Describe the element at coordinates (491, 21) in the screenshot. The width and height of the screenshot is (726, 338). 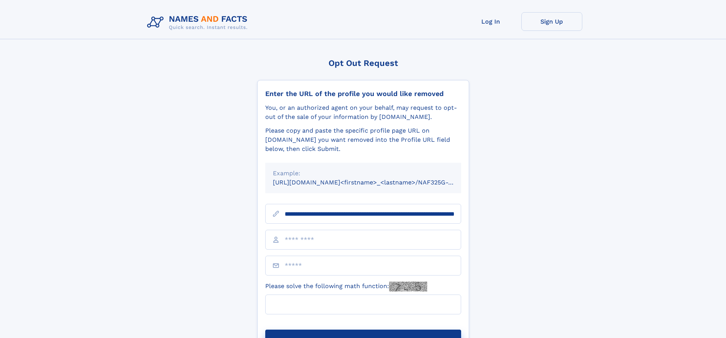
I see `a: Log In` at that location.